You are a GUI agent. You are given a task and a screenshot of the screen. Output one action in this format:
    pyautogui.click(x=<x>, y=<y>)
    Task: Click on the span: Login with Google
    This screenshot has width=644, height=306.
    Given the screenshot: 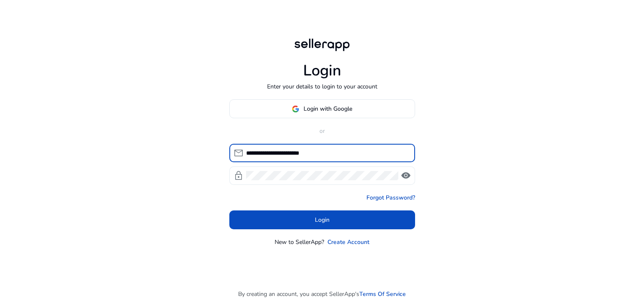 What is the action you would take?
    pyautogui.click(x=328, y=108)
    